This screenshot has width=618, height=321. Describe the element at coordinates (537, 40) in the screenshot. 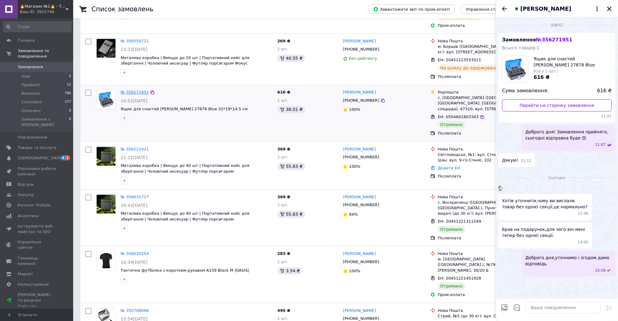

I see `span: Замовлення` at that location.